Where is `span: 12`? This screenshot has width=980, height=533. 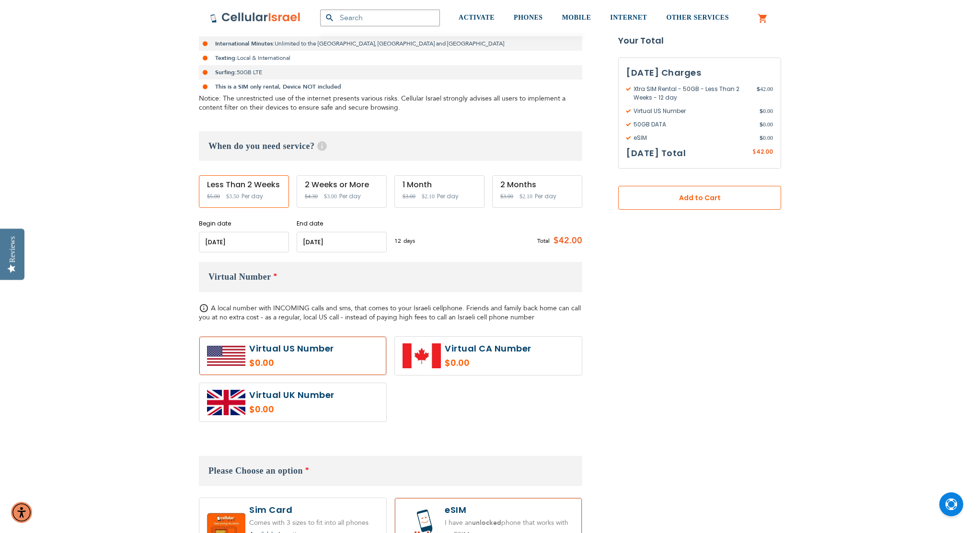 span: 12 is located at coordinates (399, 241).